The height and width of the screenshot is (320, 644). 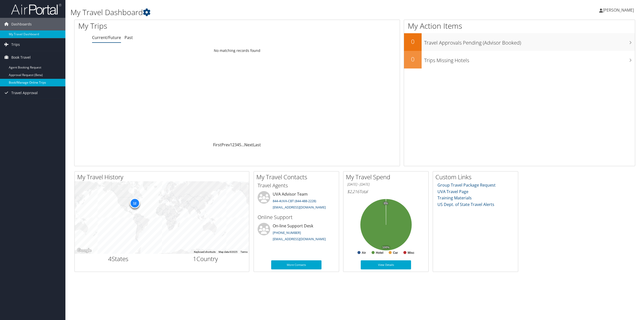 I want to click on a: 2, so click(x=233, y=145).